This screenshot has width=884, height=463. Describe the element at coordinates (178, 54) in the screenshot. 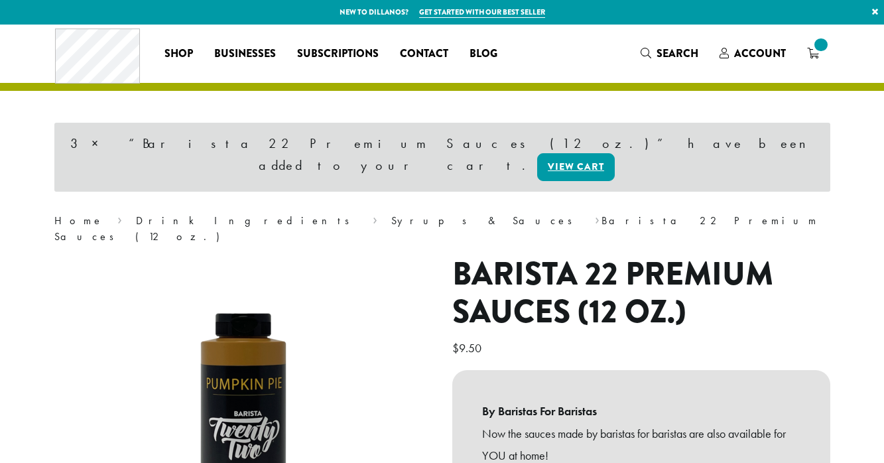

I see `span: Shop` at that location.